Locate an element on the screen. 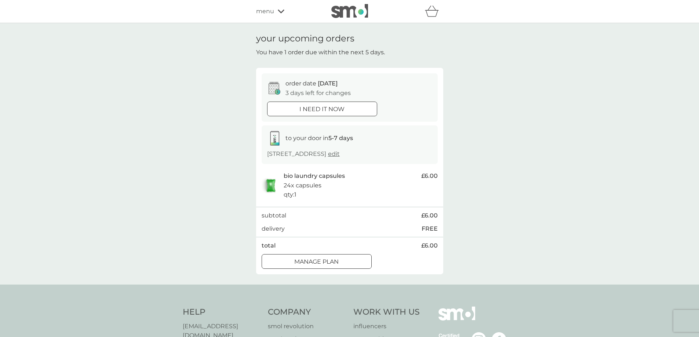 The height and width of the screenshot is (337, 699). h4: Work With Us is located at coordinates (386, 312).